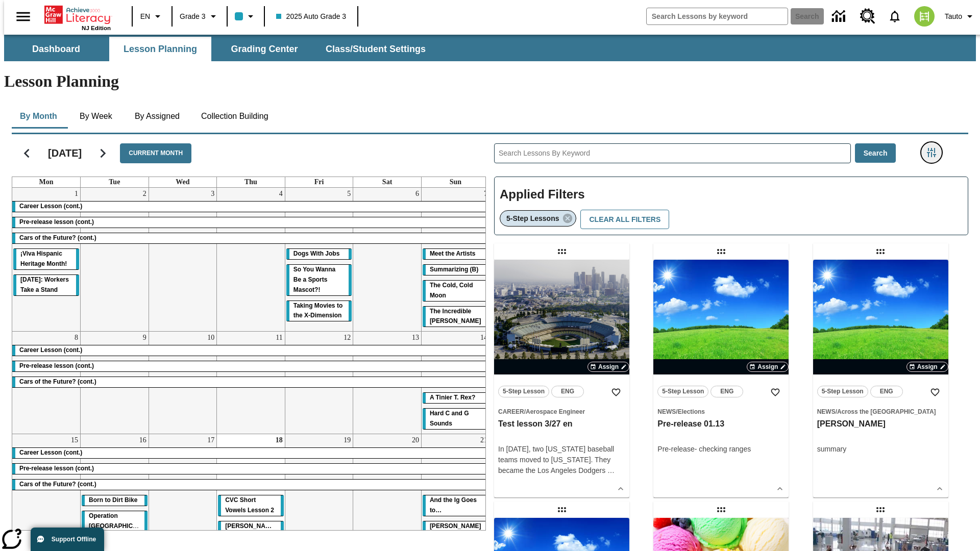  I want to click on span: Grade 3, so click(193, 16).